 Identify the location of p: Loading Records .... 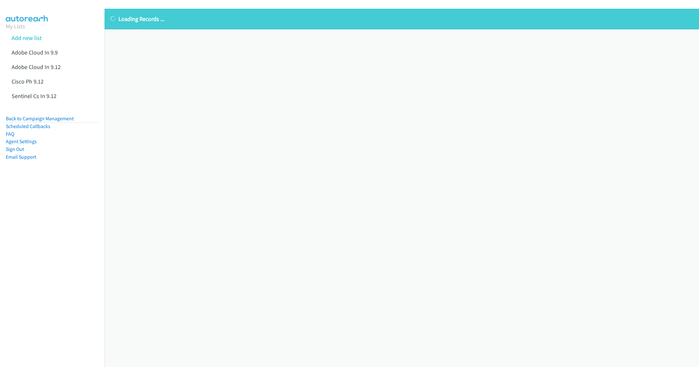
(402, 19).